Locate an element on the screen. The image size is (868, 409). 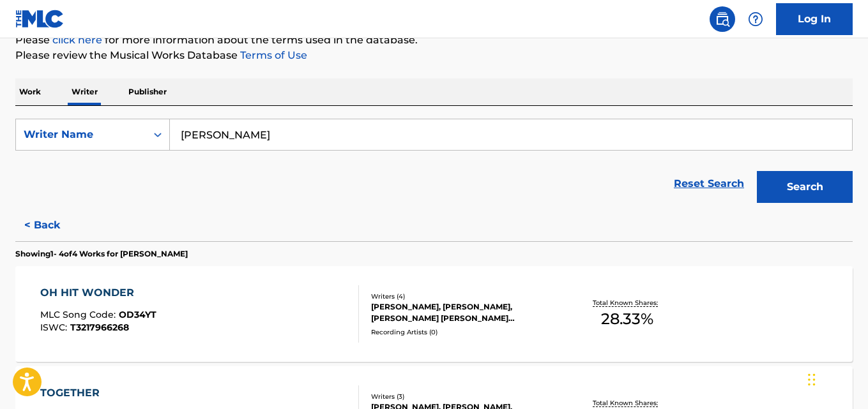
p: Please review the Musical Works Database is located at coordinates (434, 56).